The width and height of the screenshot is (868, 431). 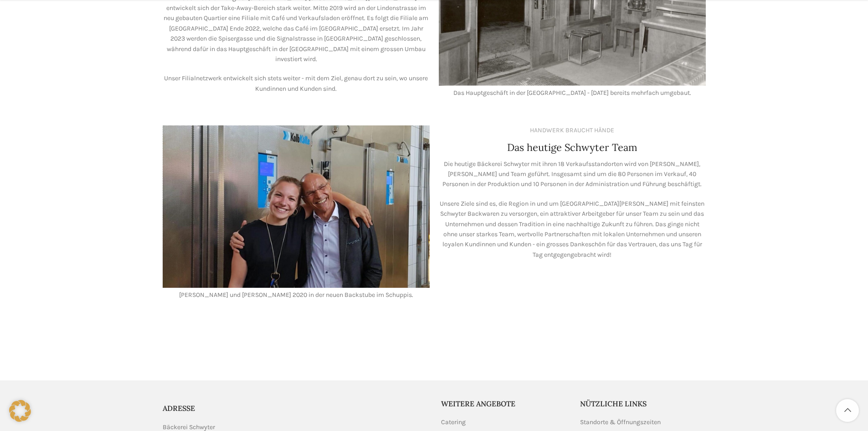 What do you see at coordinates (643, 403) in the screenshot?
I see `h5: Nützliche Links` at bounding box center [643, 403].